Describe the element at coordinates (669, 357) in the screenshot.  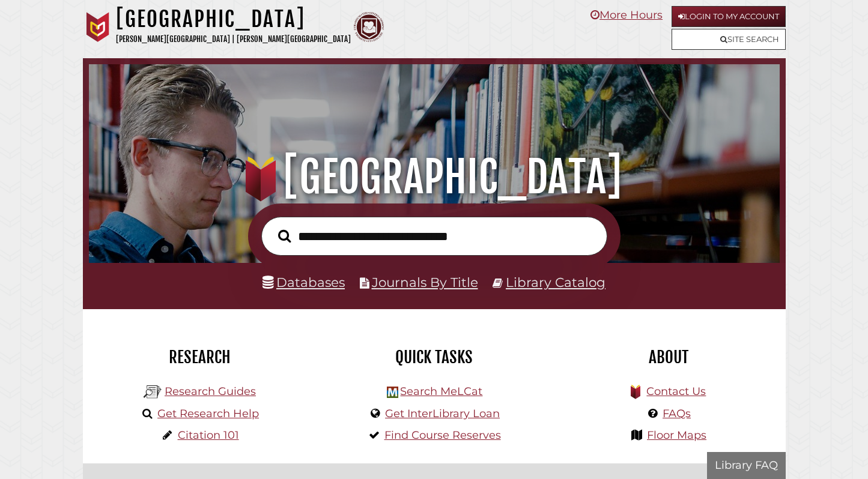
I see `h2: About` at that location.